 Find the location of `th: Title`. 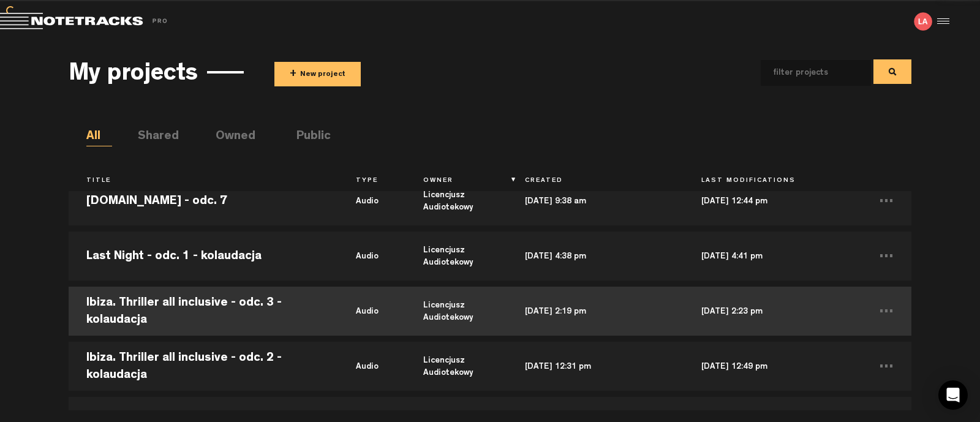

th: Title is located at coordinates (204, 181).